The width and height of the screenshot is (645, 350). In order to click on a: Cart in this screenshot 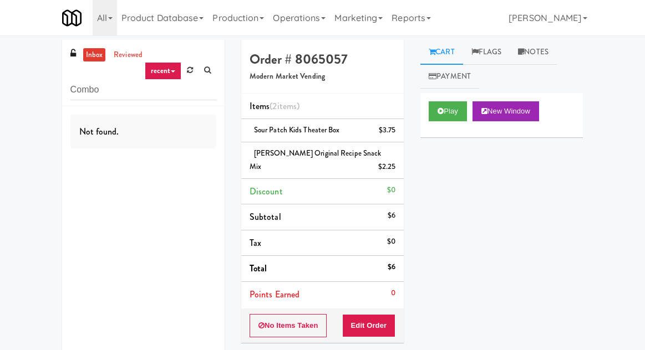, I will do `click(441, 52)`.